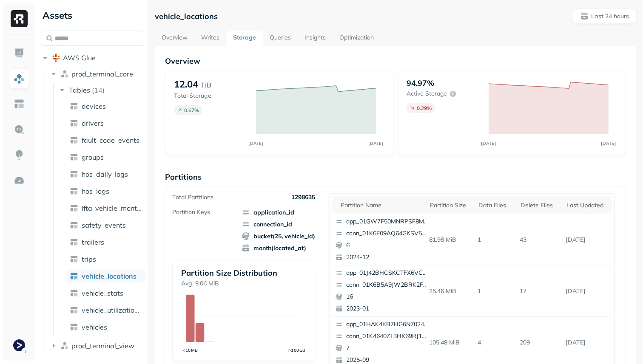 This screenshot has width=643, height=364. What do you see at coordinates (186, 84) in the screenshot?
I see `p: 12.04` at bounding box center [186, 84].